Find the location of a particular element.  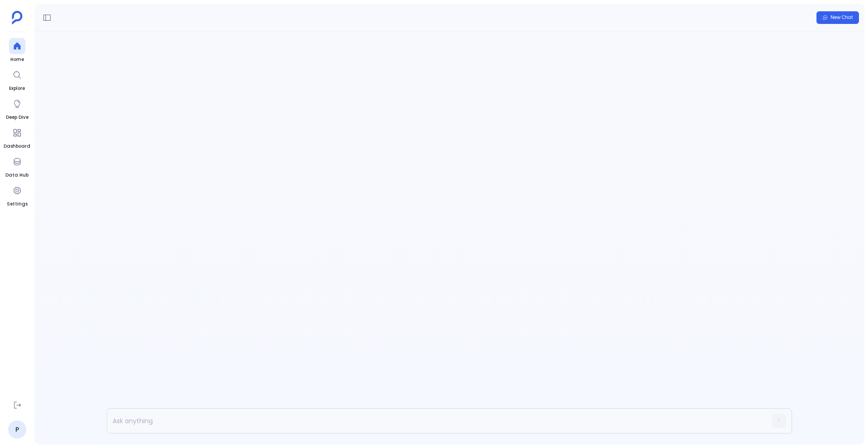

span: Explore is located at coordinates (17, 89).